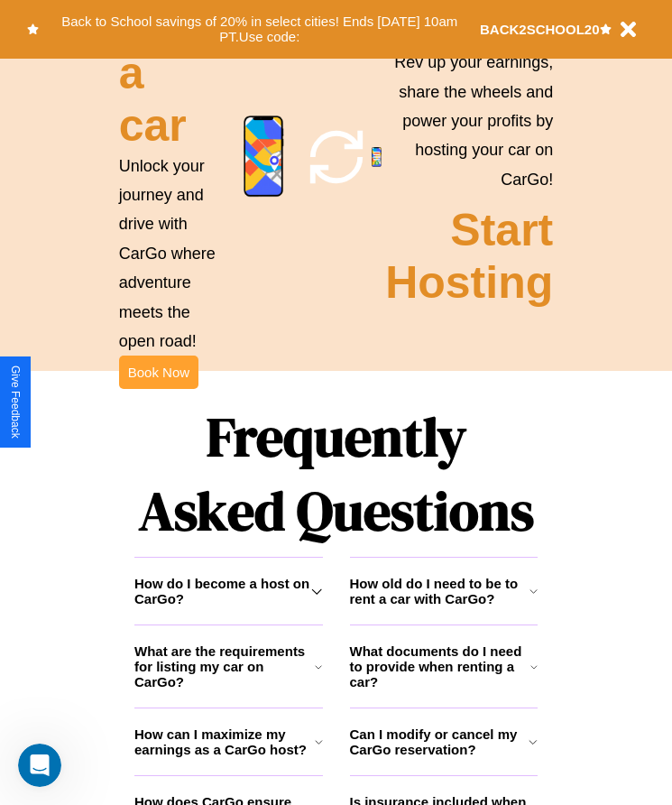 The width and height of the screenshot is (672, 805). What do you see at coordinates (171, 253) in the screenshot?
I see `p: Unlock your journey and drive with CarGo where adventure meets the open road!` at bounding box center [171, 253].